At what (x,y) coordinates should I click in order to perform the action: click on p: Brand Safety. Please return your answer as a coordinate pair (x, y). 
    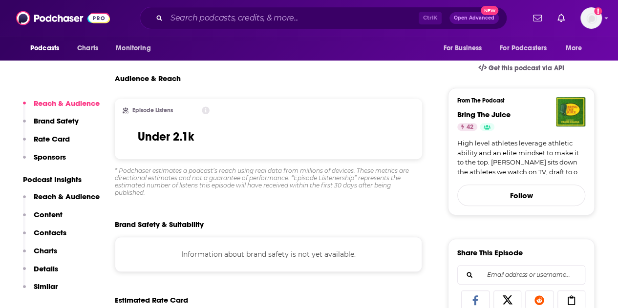
    Looking at the image, I should click on (56, 121).